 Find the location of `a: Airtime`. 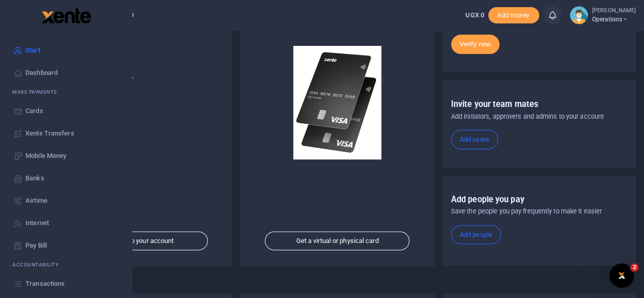

a: Airtime is located at coordinates (65, 200).